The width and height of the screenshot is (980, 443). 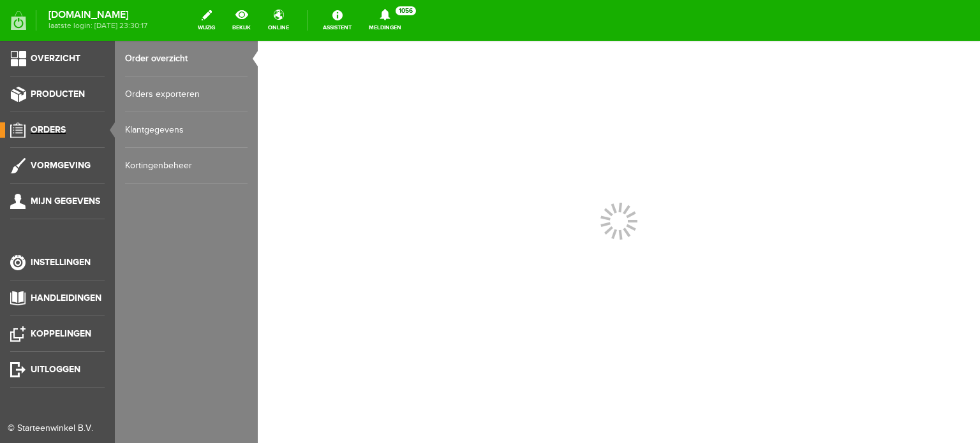 What do you see at coordinates (186, 59) in the screenshot?
I see `a: Order overzicht` at bounding box center [186, 59].